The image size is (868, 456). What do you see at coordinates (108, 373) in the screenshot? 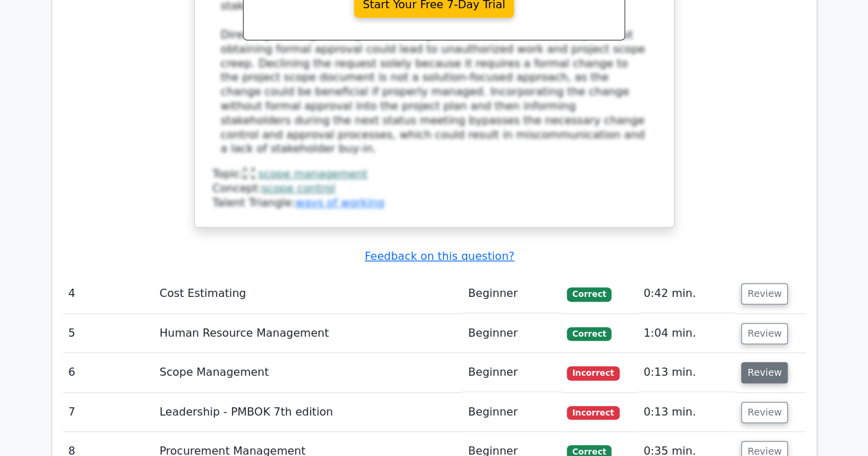
I see `td: 6` at bounding box center [108, 373].